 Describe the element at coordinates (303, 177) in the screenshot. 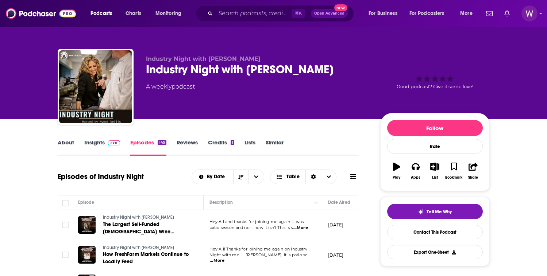

I see `h2: Choose View` at that location.